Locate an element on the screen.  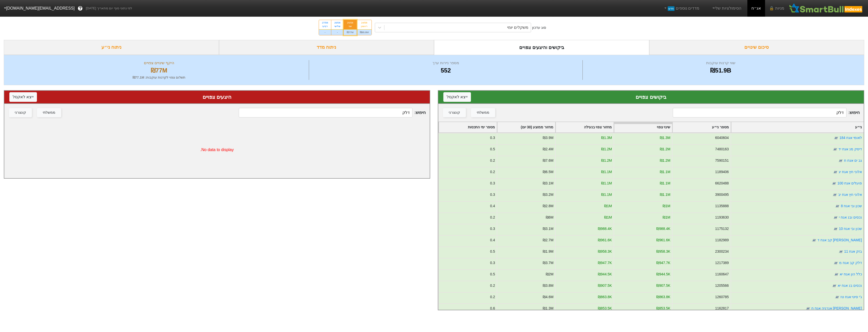
div: ₪65.8M is located at coordinates (364, 32).